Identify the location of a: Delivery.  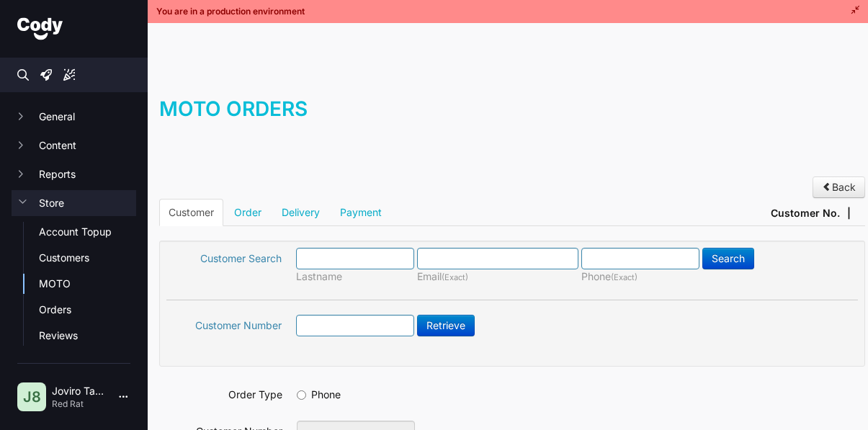
(300, 212).